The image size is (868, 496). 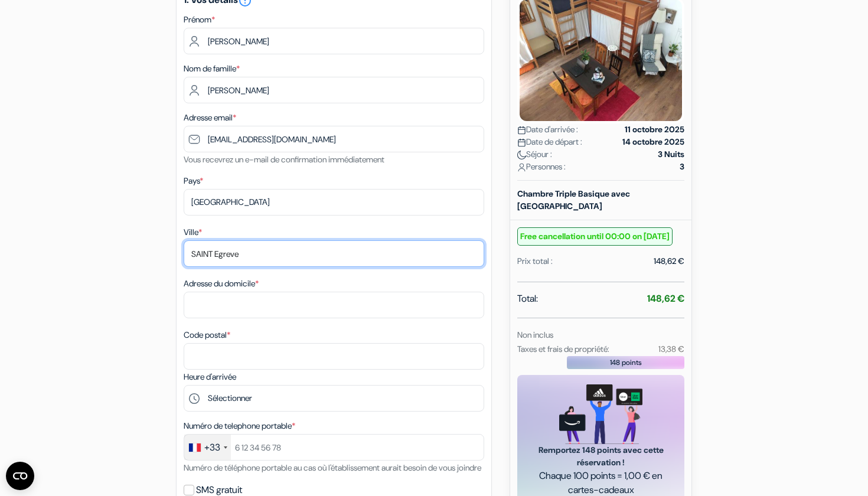 What do you see at coordinates (207, 335) in the screenshot?
I see `label: Code postal` at bounding box center [207, 335].